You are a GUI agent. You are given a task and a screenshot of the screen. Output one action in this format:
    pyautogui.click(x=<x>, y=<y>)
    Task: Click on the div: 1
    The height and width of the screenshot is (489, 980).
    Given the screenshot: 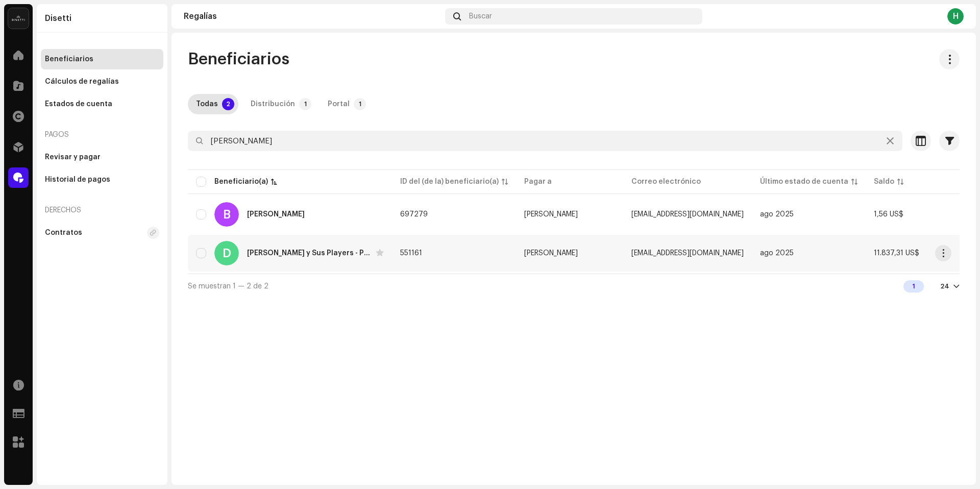 What is the action you would take?
    pyautogui.click(x=914, y=287)
    